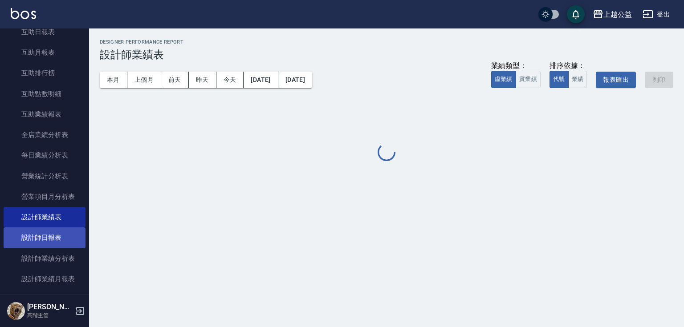 This screenshot has width=684, height=327. What do you see at coordinates (44, 135) in the screenshot?
I see `a: 全店業績分析表` at bounding box center [44, 135].